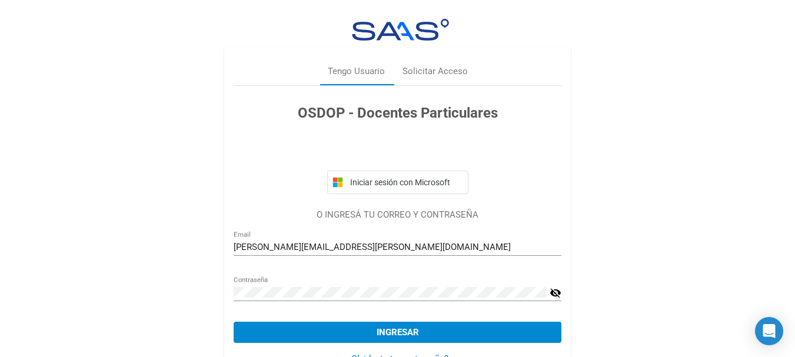  I want to click on h3: OSDOP - Docentes Particulares, so click(397, 113).